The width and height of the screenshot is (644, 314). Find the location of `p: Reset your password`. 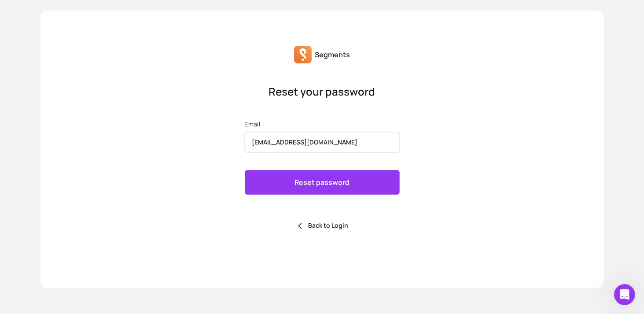

p: Reset your password is located at coordinates (322, 92).